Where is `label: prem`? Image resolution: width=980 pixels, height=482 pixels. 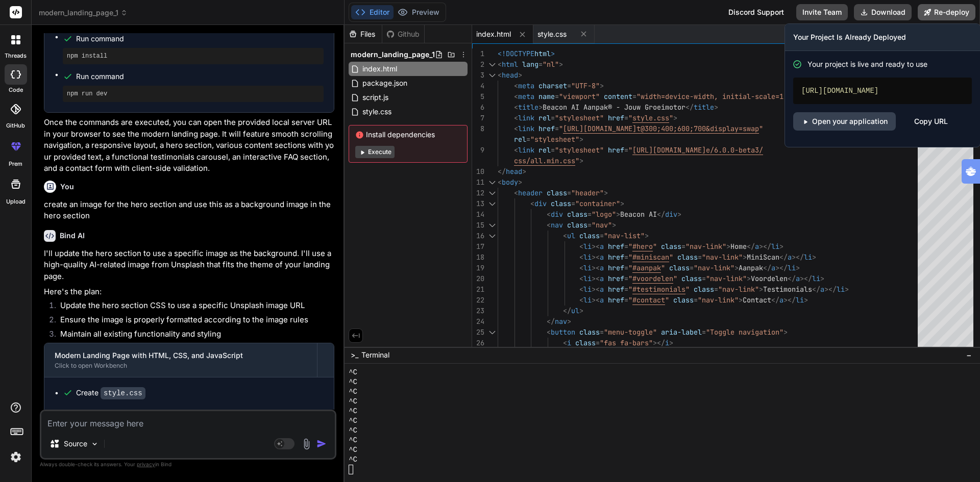
label: prem is located at coordinates (15, 164).